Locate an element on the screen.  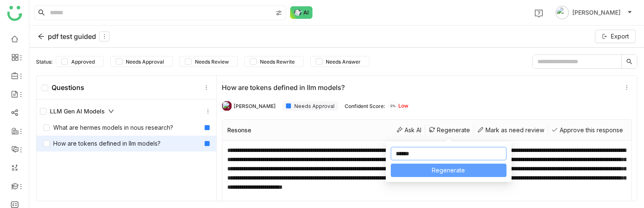
div: Ask AI is located at coordinates (408, 130).